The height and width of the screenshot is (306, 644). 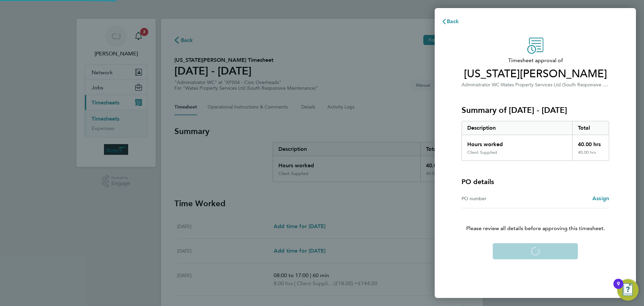 I want to click on div: Total, so click(x=591, y=128).